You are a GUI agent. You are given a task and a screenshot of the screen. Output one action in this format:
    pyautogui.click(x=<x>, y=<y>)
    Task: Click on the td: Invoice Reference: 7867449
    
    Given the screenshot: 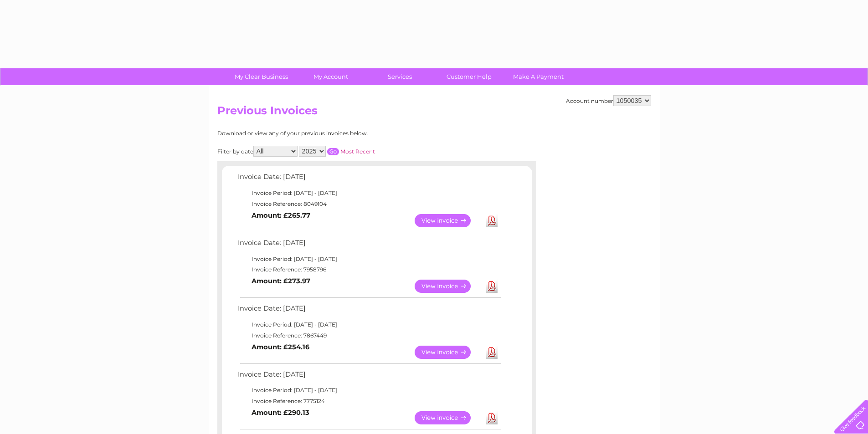 What is the action you would take?
    pyautogui.click(x=369, y=336)
    